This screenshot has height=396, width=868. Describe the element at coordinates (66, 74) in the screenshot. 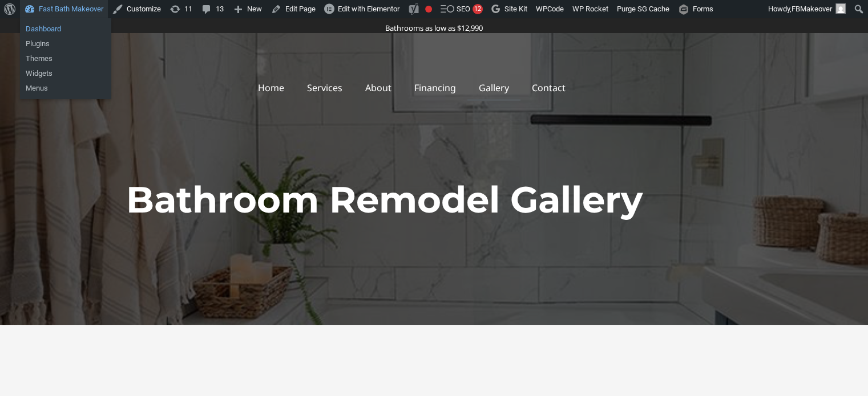

I see `a: Widgets` at that location.